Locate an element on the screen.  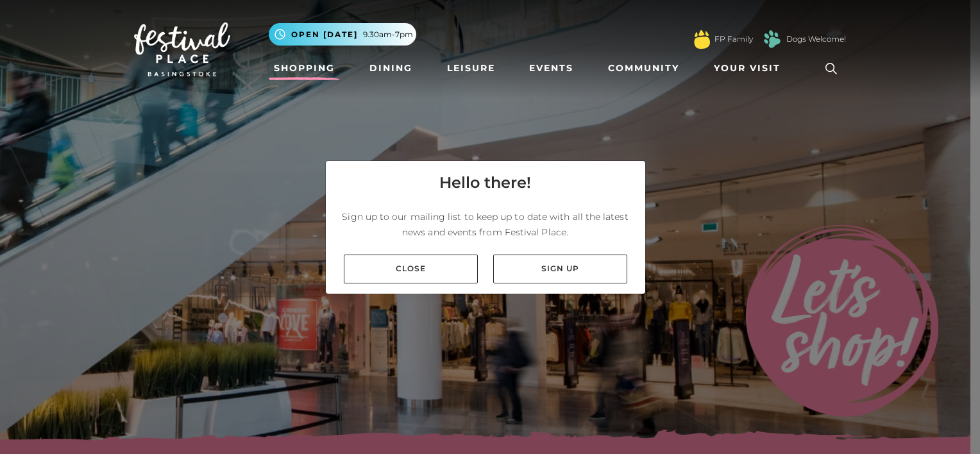
a: Leisure is located at coordinates (470, 68).